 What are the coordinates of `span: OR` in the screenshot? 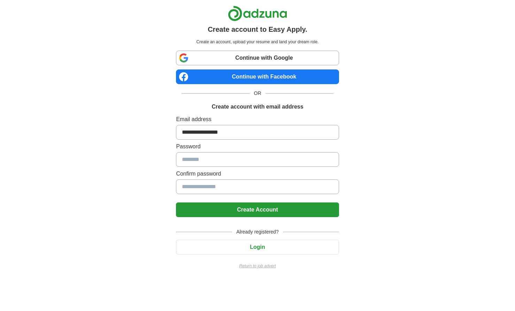 It's located at (258, 93).